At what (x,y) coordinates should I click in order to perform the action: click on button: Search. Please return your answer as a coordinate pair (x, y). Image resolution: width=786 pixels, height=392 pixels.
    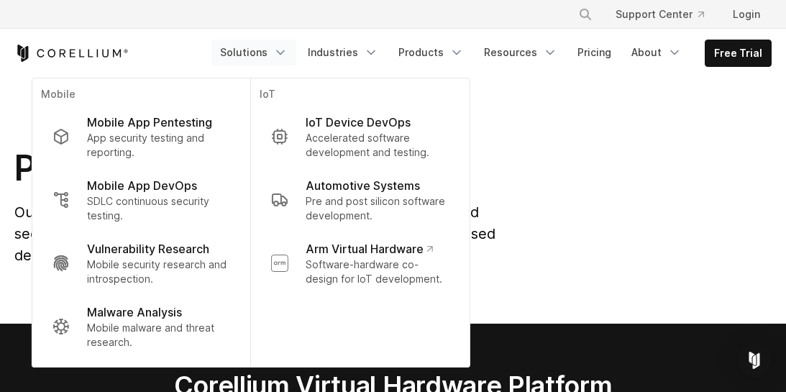
    Looking at the image, I should click on (585, 14).